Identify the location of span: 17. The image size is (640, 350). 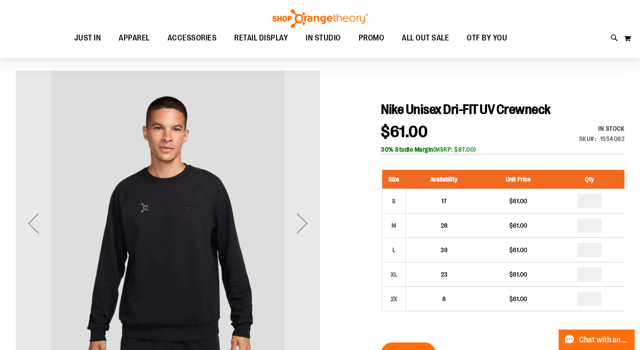
(444, 201).